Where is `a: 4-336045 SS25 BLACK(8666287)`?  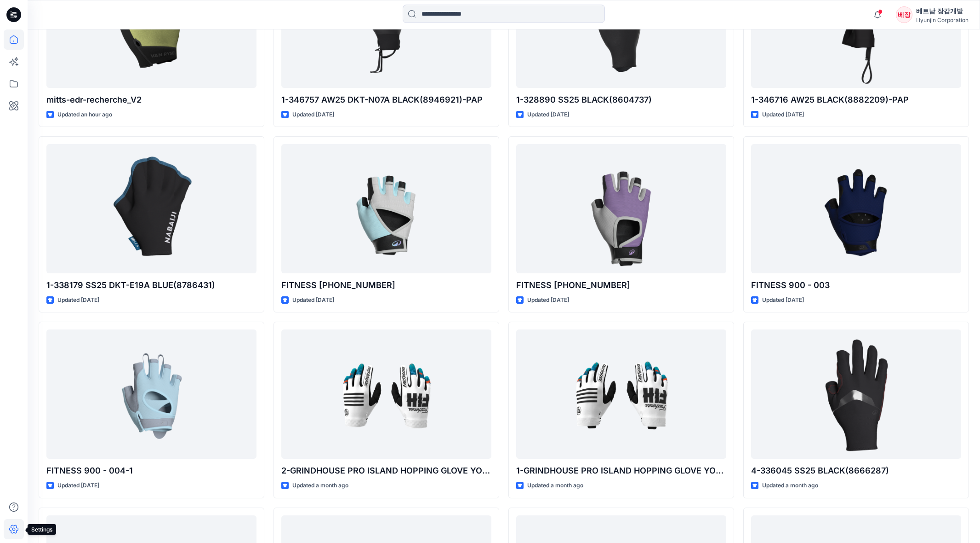
a: 4-336045 SS25 BLACK(8666287) is located at coordinates (856, 393).